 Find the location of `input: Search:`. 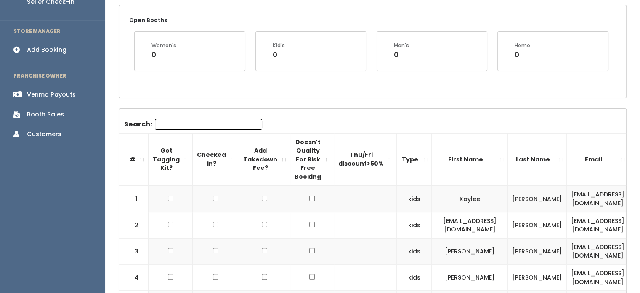

input: Search: is located at coordinates (208, 124).